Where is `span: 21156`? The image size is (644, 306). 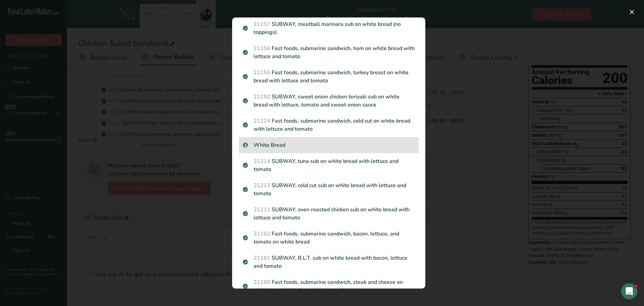
span: 21156 is located at coordinates (262, 49).